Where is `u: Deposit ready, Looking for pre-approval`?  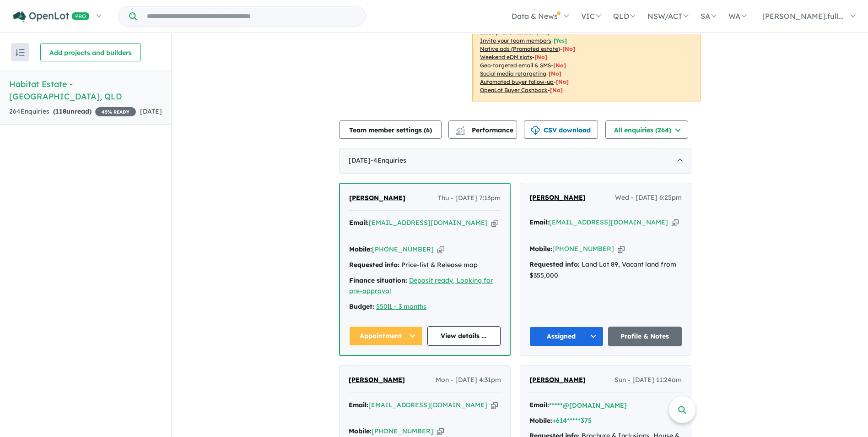
u: Deposit ready, Looking for pre-approval is located at coordinates (421, 286).